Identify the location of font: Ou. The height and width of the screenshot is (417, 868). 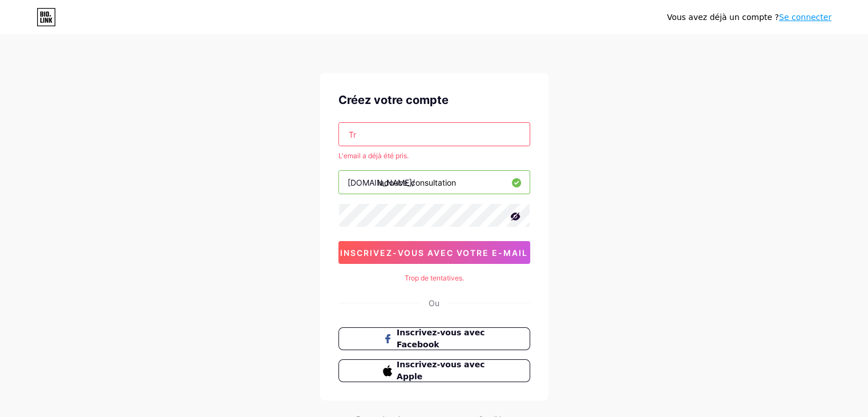
(434, 303).